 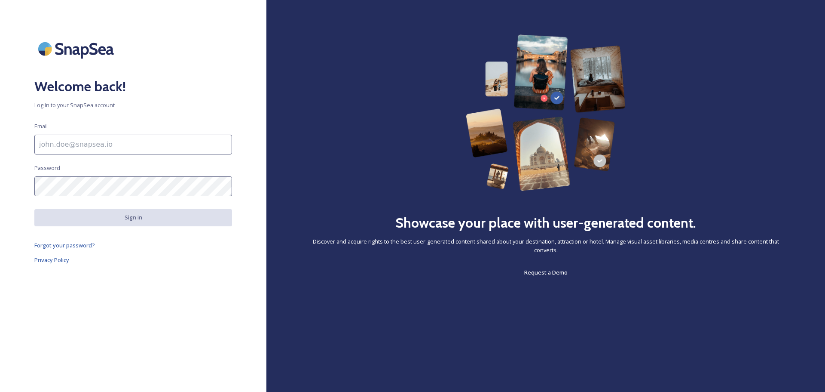 I want to click on span: Password, so click(x=47, y=168).